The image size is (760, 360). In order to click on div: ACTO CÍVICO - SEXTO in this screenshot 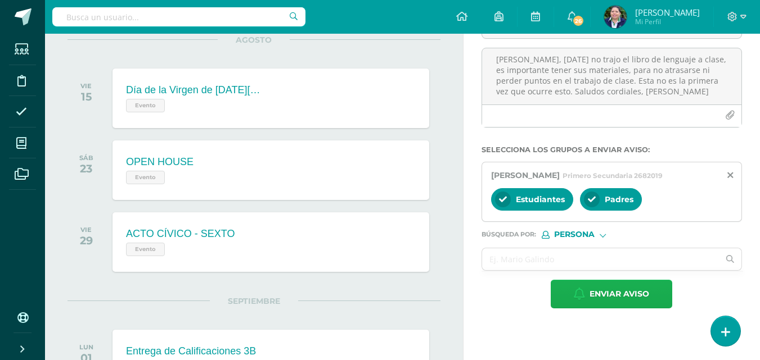, I will do `click(180, 234)`.